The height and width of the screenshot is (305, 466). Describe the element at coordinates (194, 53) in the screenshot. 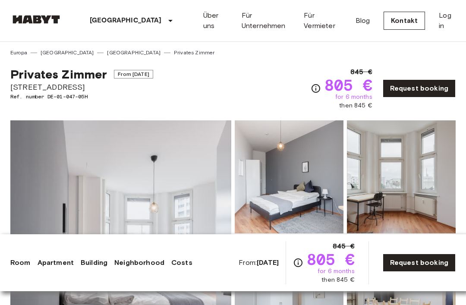

I see `a: Privates Zimmer` at that location.